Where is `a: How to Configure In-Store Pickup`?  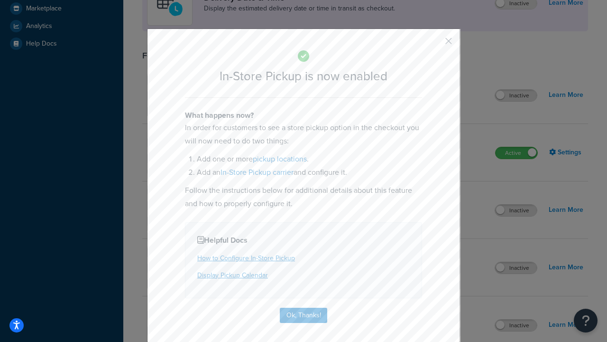 a: How to Configure In-Store Pickup is located at coordinates (246, 258).